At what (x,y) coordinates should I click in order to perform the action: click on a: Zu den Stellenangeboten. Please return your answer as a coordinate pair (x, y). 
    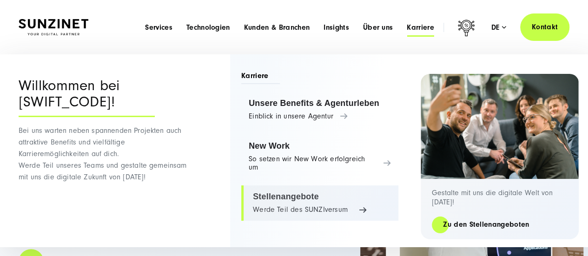
    Looking at the image, I should click on (485, 224).